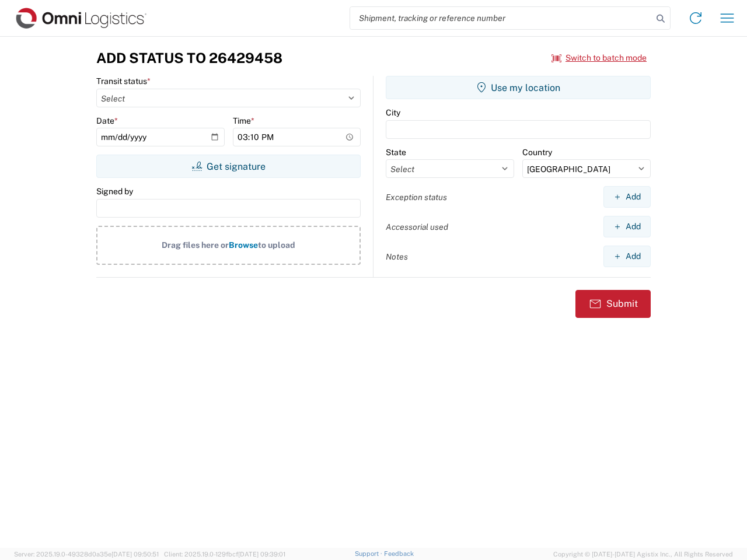  I want to click on button: Switch to batch mode, so click(599, 58).